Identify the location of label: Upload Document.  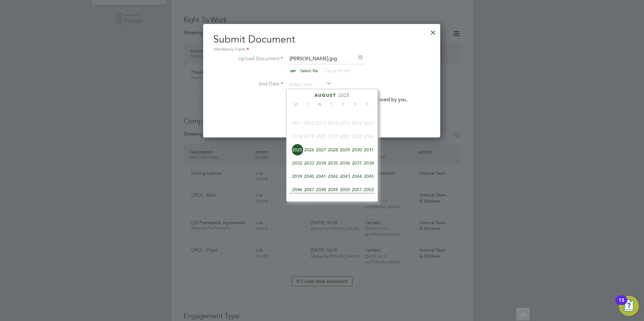
(260, 64).